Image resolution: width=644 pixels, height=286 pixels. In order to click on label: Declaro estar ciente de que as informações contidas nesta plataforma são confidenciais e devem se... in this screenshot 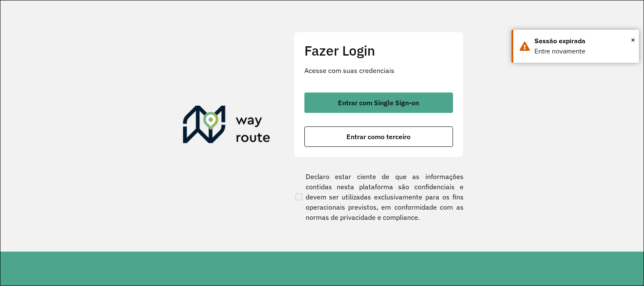, I will do `click(379, 197)`.